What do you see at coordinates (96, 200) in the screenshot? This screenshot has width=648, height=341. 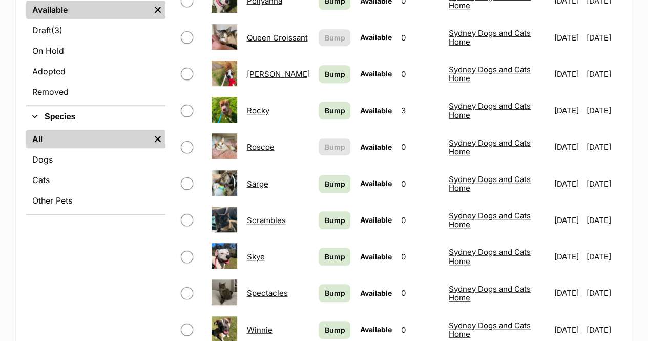 I see `a: Other Pets` at bounding box center [96, 200].